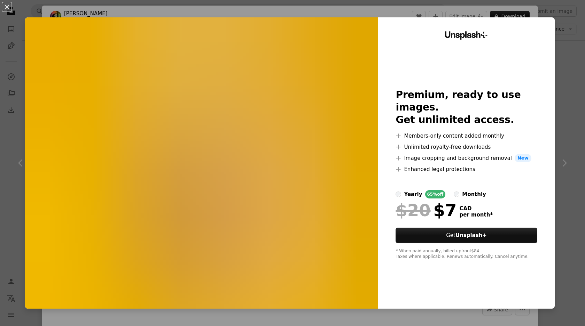 Image resolution: width=585 pixels, height=326 pixels. Describe the element at coordinates (476, 209) in the screenshot. I see `span: CAD` at that location.